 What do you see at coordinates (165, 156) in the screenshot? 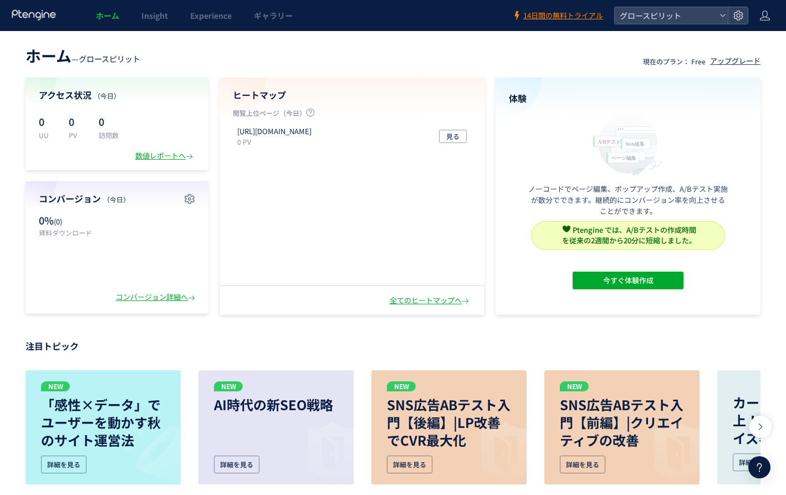
I see `div: 数値レポートへ` at bounding box center [165, 156].